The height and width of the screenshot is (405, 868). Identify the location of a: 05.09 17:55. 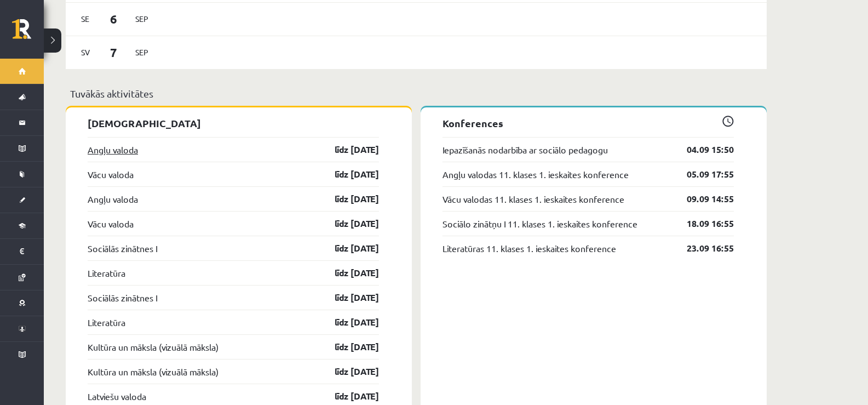
(702, 174).